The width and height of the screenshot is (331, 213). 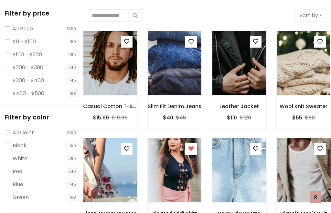 What do you see at coordinates (28, 68) in the screenshot?
I see `label: $200 - $300` at bounding box center [28, 68].